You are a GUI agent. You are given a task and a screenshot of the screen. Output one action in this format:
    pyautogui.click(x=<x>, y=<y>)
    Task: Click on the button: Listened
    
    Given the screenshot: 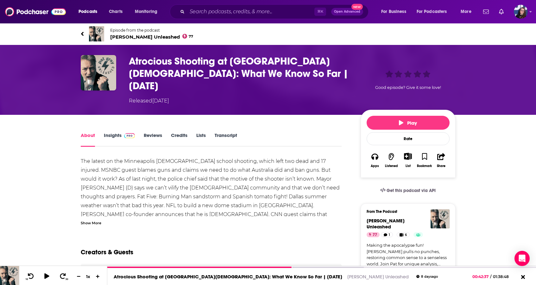 What is the action you would take?
    pyautogui.click(x=391, y=160)
    